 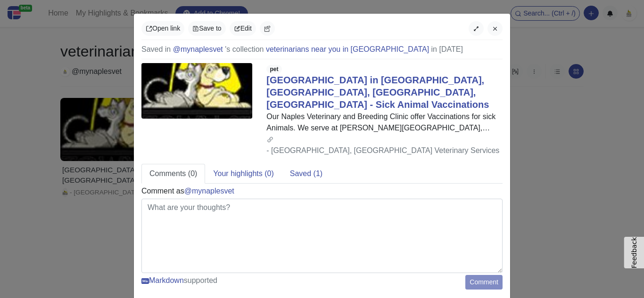 I want to click on a: Saved (1), so click(x=306, y=174).